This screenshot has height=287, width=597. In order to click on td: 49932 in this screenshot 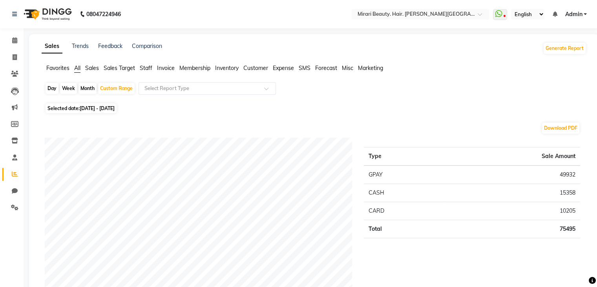, I will do `click(512, 174)`.